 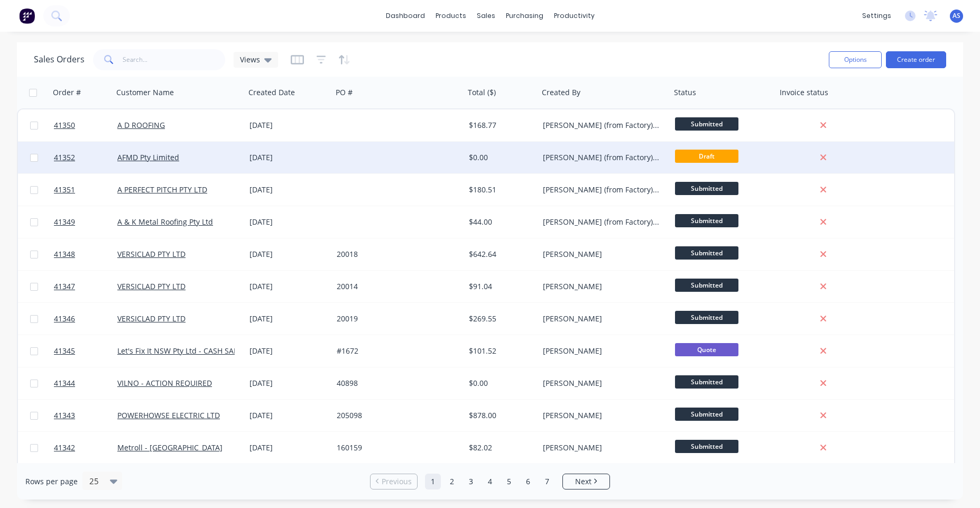 I want to click on div: $82.02, so click(x=500, y=448).